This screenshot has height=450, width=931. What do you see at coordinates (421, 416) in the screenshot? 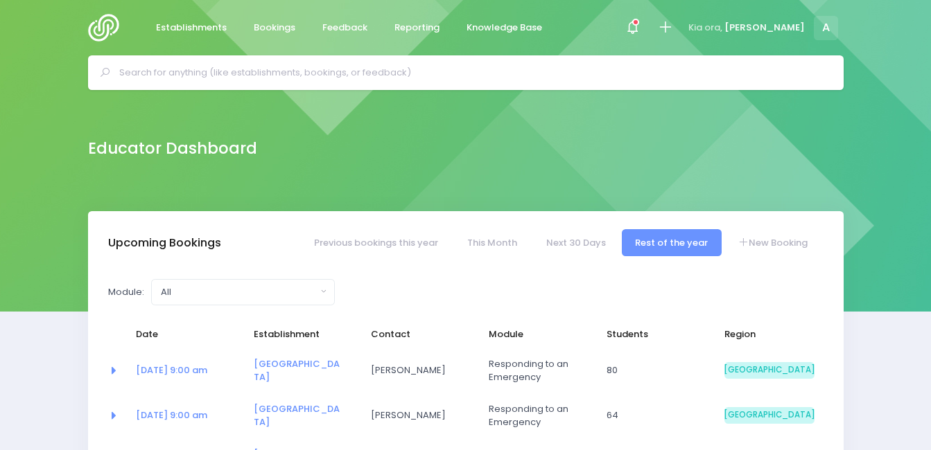
I see `td: Deborah Keach` at bounding box center [421, 416].